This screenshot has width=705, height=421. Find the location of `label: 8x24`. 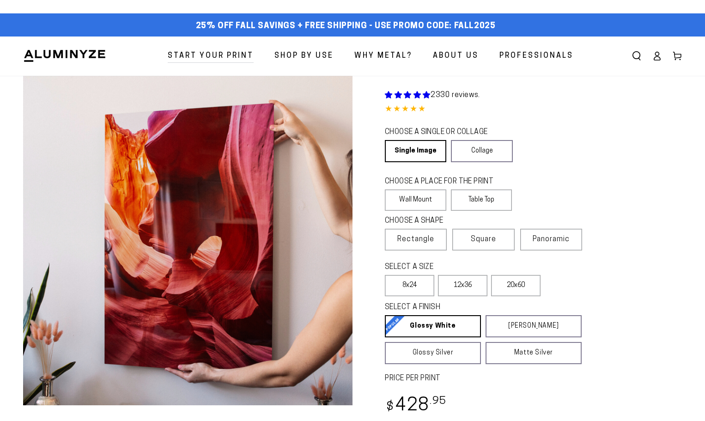

label: 8x24 is located at coordinates (409, 285).